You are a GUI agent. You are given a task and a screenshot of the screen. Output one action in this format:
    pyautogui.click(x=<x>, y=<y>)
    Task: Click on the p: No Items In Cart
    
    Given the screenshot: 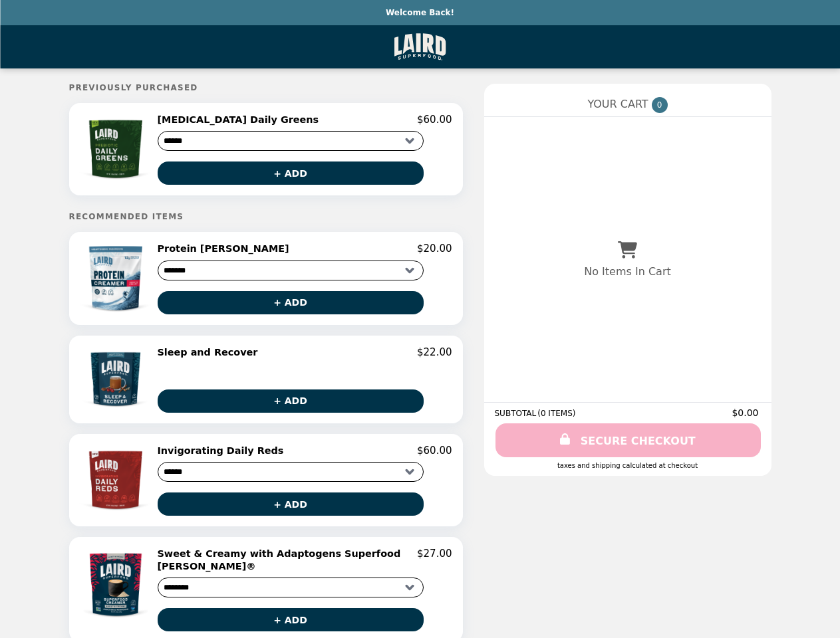 What is the action you would take?
    pyautogui.click(x=627, y=271)
    